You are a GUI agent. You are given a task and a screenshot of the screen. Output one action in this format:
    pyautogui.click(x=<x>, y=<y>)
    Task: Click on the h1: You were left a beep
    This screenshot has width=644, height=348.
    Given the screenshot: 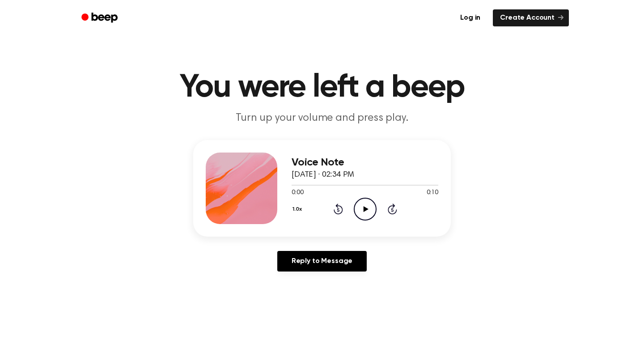 What is the action you would take?
    pyautogui.click(x=322, y=87)
    